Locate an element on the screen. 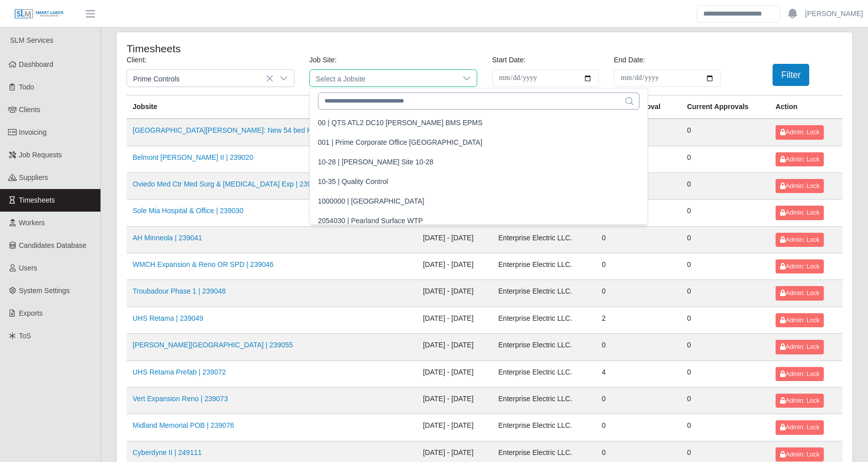 The width and height of the screenshot is (868, 462). span: Workers is located at coordinates (32, 223).